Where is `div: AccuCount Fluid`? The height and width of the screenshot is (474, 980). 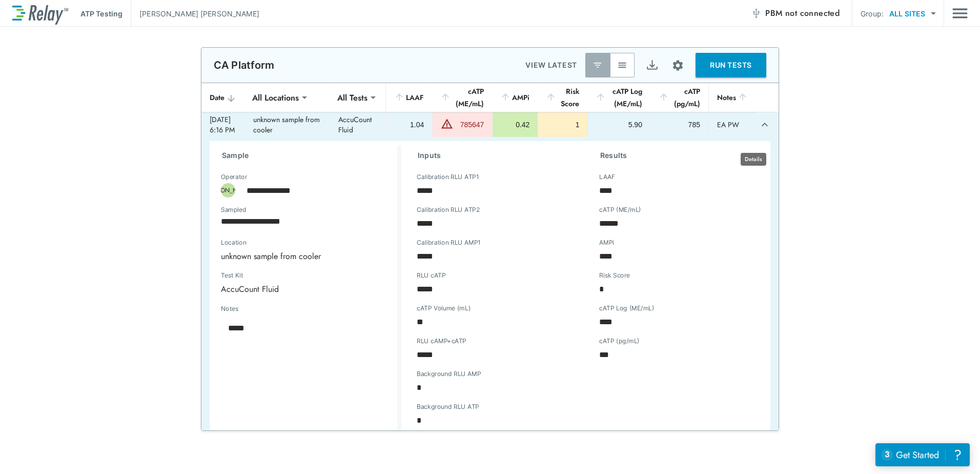 div: AccuCount Fluid is located at coordinates (266, 289).